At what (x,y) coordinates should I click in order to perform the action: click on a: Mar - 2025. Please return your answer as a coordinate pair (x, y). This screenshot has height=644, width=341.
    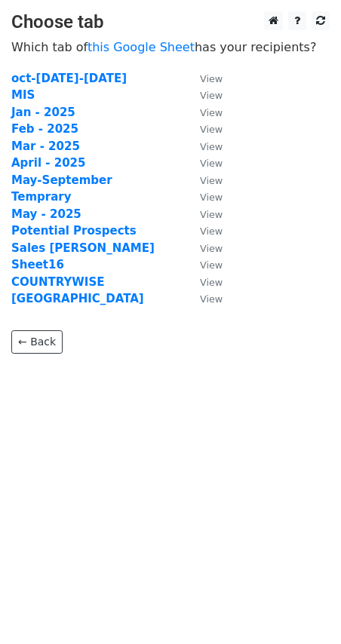
    Looking at the image, I should click on (45, 147).